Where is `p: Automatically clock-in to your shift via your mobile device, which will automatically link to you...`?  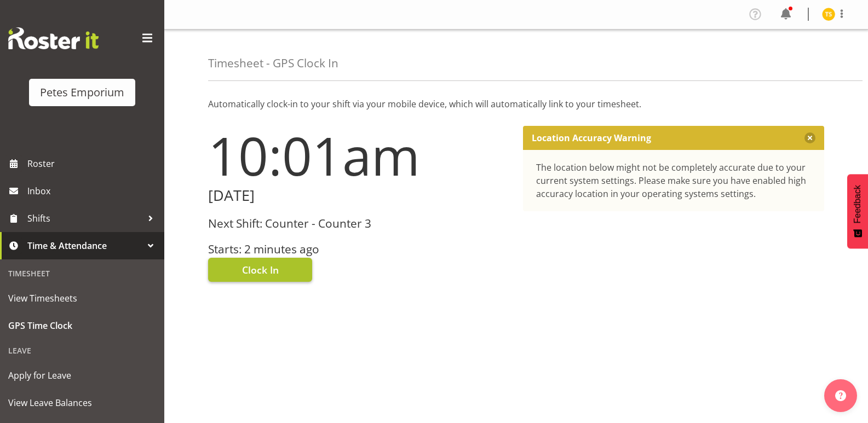
p: Automatically clock-in to your shift via your mobile device, which will automatically link to you... is located at coordinates (516, 104).